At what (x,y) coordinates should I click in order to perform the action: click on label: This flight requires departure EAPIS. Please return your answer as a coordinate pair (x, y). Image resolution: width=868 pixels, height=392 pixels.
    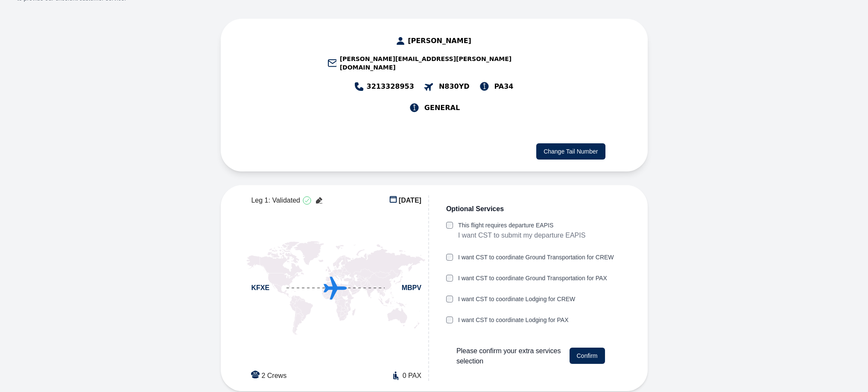
    Looking at the image, I should click on (522, 225).